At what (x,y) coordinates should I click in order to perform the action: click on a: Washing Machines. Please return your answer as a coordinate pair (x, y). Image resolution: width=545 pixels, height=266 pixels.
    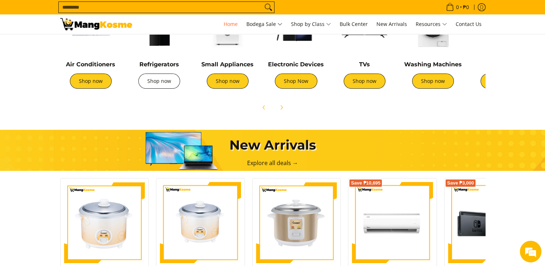
    Looking at the image, I should click on (433, 64).